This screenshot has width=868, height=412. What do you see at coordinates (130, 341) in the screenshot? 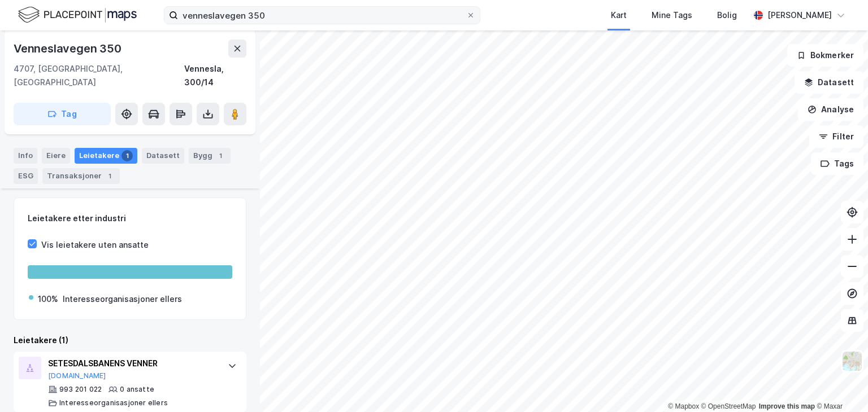
I see `div: Leietakere (1)` at bounding box center [130, 341].